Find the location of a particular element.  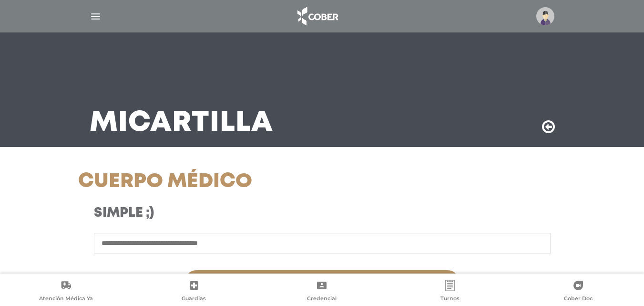

img: logo_cober_home-white.png is located at coordinates (317, 16).